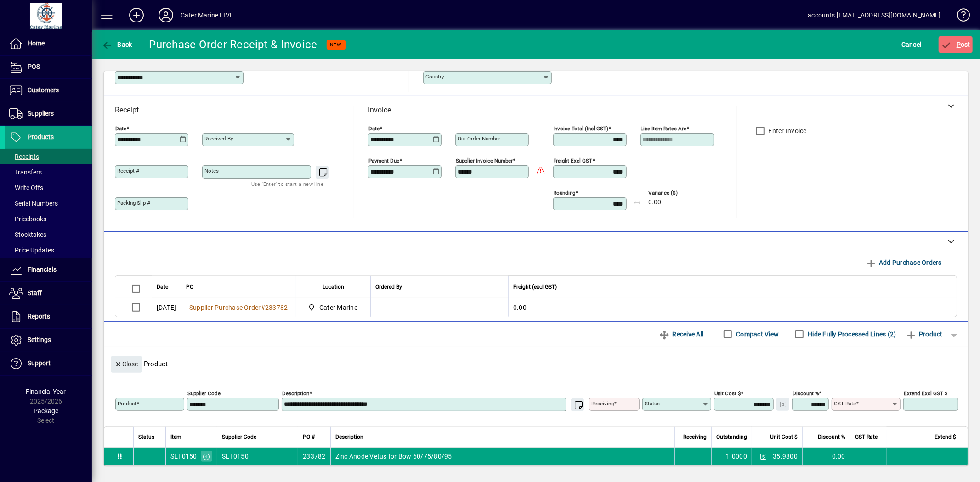 The width and height of the screenshot is (980, 482). Describe the element at coordinates (39, 317) in the screenshot. I see `span: Reports` at that location.